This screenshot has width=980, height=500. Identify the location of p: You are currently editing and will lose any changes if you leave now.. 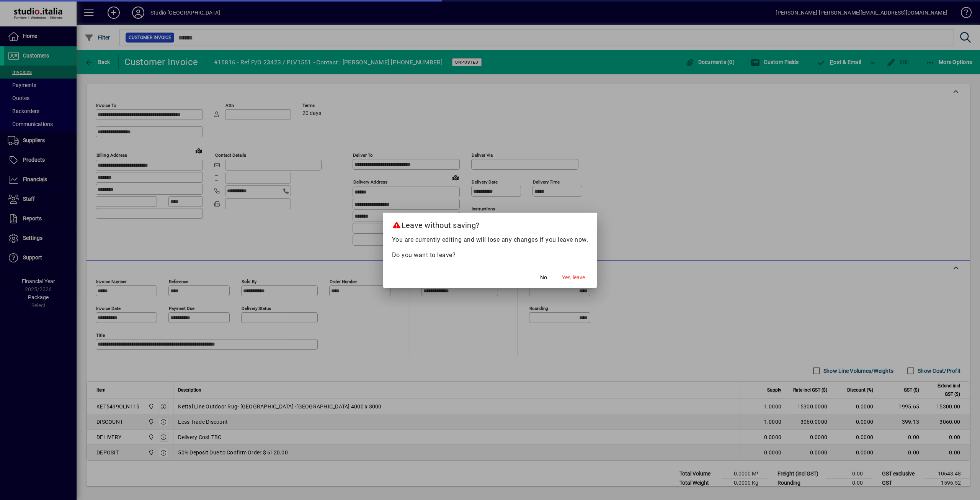
(490, 240).